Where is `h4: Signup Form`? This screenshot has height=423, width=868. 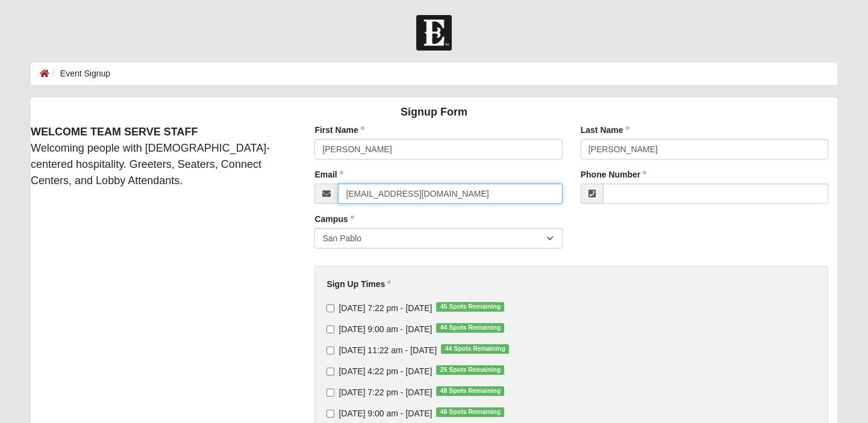
h4: Signup Form is located at coordinates (434, 112).